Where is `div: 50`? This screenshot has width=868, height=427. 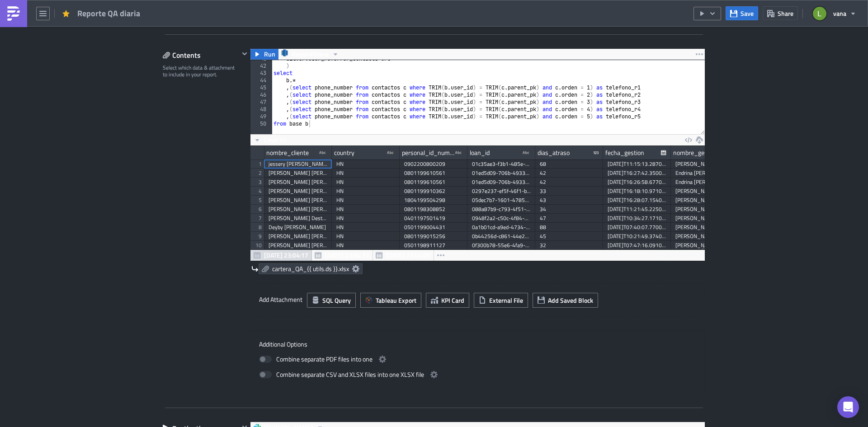
div: 50 is located at coordinates (261, 124).